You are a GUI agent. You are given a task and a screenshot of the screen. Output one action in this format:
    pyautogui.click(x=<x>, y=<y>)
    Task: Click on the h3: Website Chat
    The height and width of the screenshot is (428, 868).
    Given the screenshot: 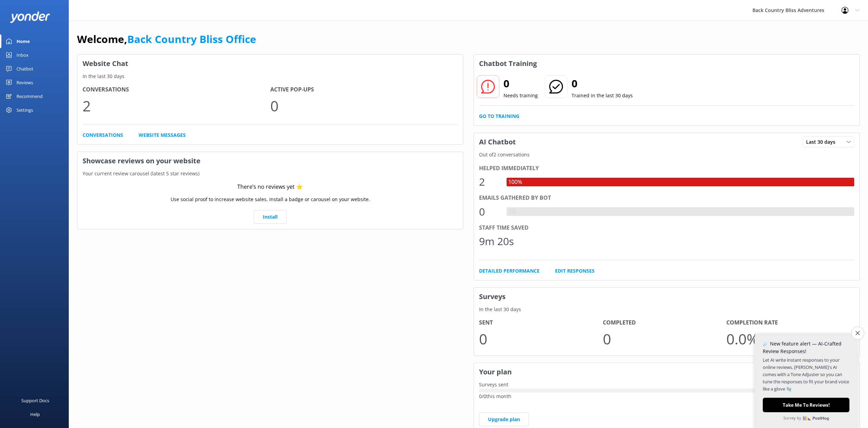 What is the action you would take?
    pyautogui.click(x=270, y=64)
    